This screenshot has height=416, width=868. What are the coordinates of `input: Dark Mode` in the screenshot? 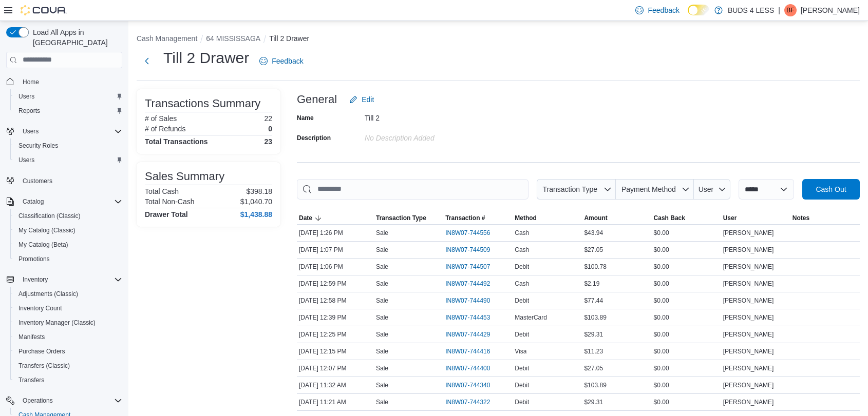 It's located at (699, 9).